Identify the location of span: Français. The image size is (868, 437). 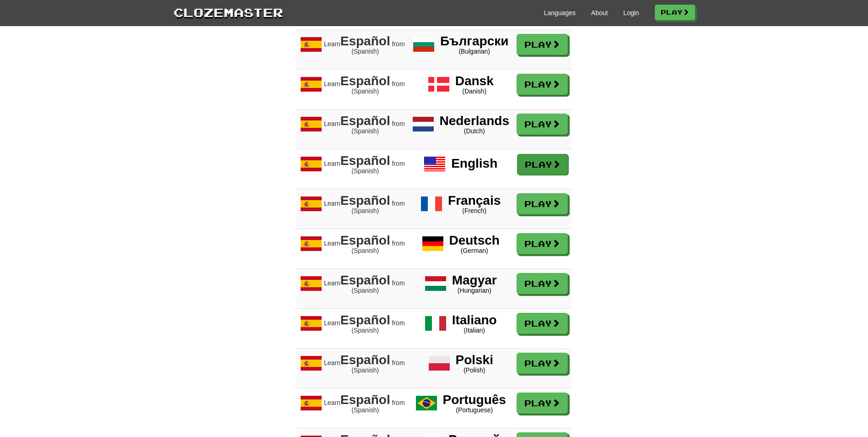
(474, 200).